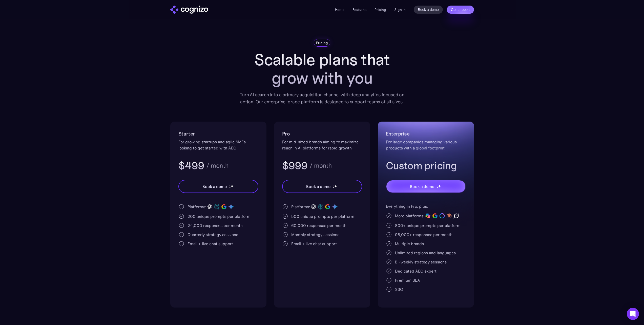  I want to click on div: Bi-weekly strategy sessions, so click(421, 262).